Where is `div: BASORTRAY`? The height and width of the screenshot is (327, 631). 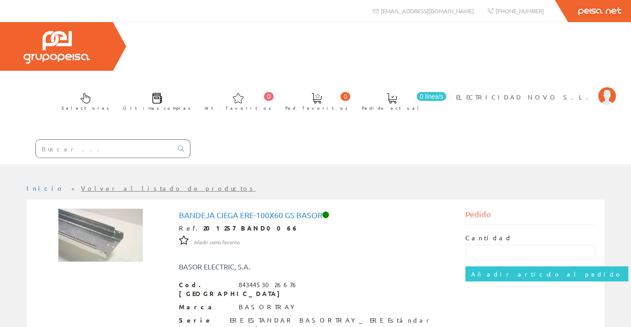 div: BASORTRAY is located at coordinates (268, 307).